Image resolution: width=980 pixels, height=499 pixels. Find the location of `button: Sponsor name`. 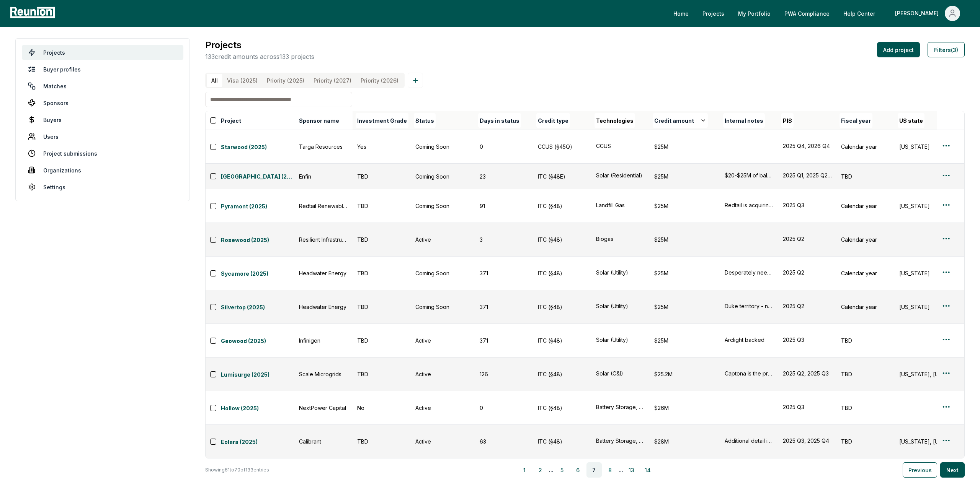

button: Sponsor name is located at coordinates (319, 121).